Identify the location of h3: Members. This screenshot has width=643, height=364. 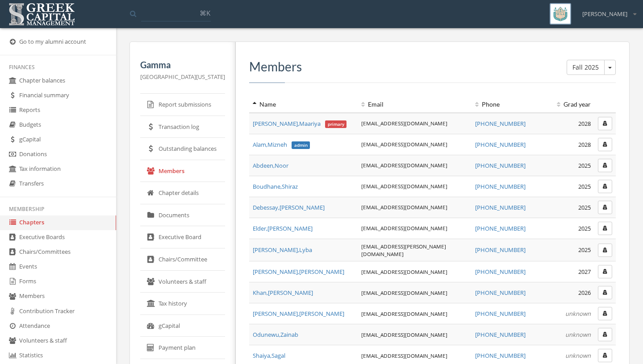
(432, 67).